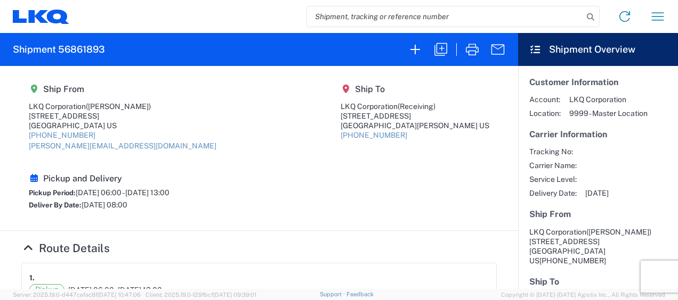 The width and height of the screenshot is (678, 300). I want to click on h5: Customer Information, so click(598, 82).